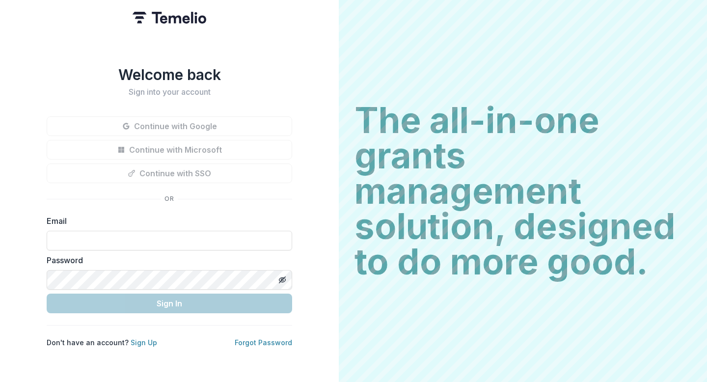 The height and width of the screenshot is (382, 707). I want to click on a: Sign Up, so click(144, 342).